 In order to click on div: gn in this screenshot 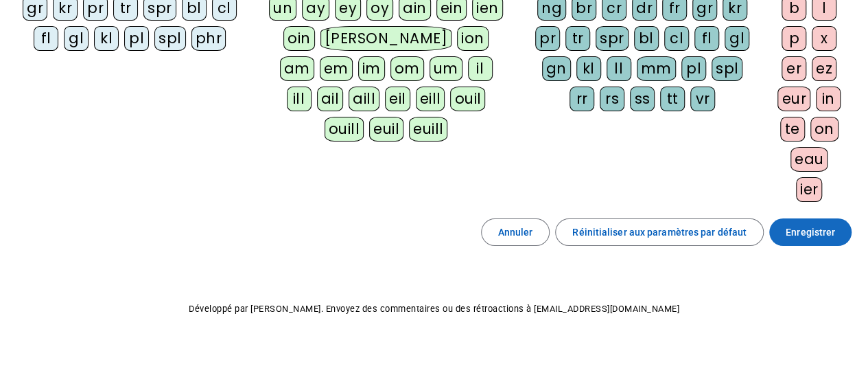, I will do `click(556, 68)`.